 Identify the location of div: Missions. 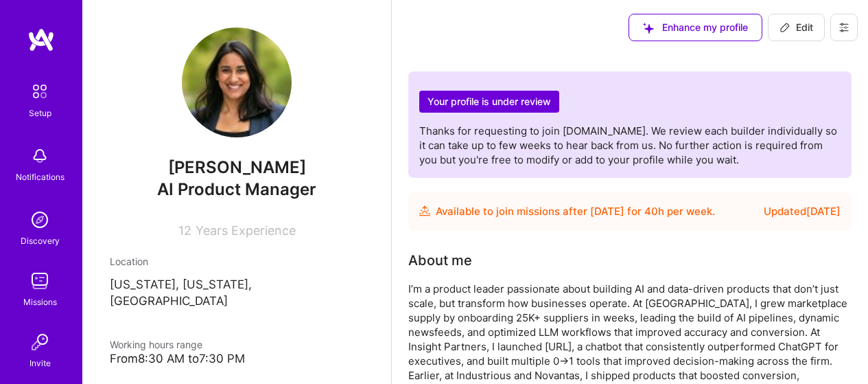
(40, 301).